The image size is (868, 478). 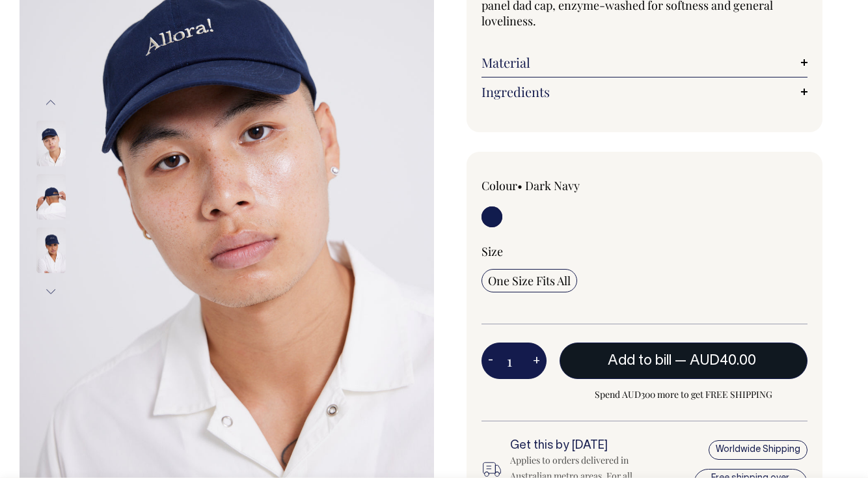 What do you see at coordinates (644, 251) in the screenshot?
I see `div: Size` at bounding box center [644, 251].